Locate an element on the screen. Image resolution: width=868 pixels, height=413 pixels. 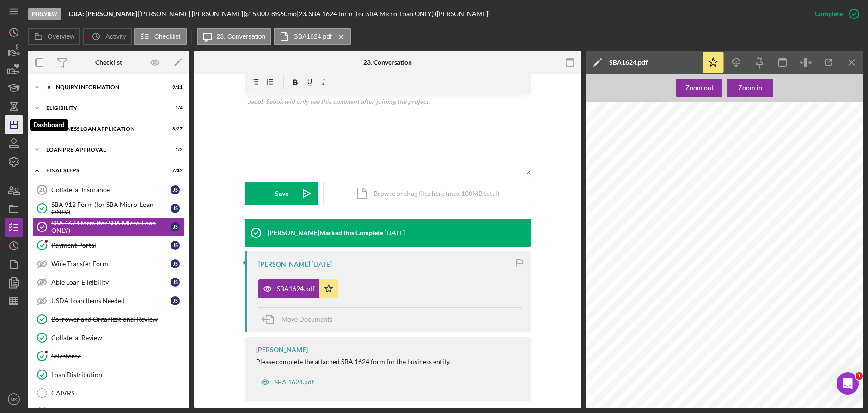
div: BUSINESS LOAN APPLICATION is located at coordinates (107, 129).